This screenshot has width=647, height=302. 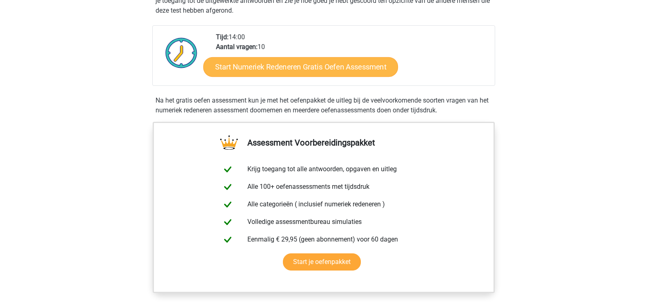 I want to click on a: Start je oefenpakket, so click(x=322, y=262).